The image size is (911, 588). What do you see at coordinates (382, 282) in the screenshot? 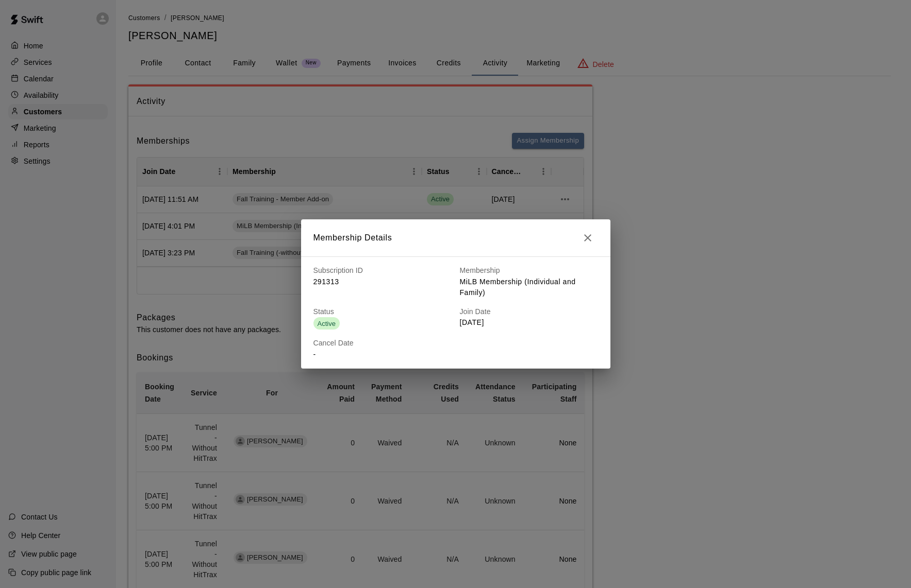
I see `p: 291313` at bounding box center [382, 282].